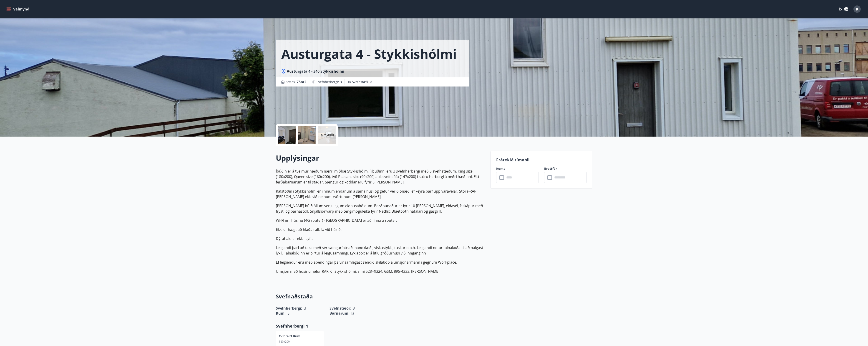  Describe the element at coordinates (369, 54) in the screenshot. I see `h1: Austurgata 4 - Stykkishólmi` at that location.